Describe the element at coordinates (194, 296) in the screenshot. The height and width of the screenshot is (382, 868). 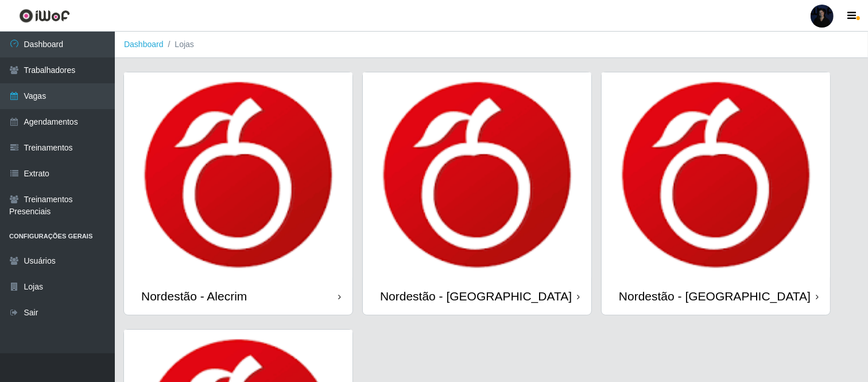
I see `div: Nordestão - Alecrim` at that location.